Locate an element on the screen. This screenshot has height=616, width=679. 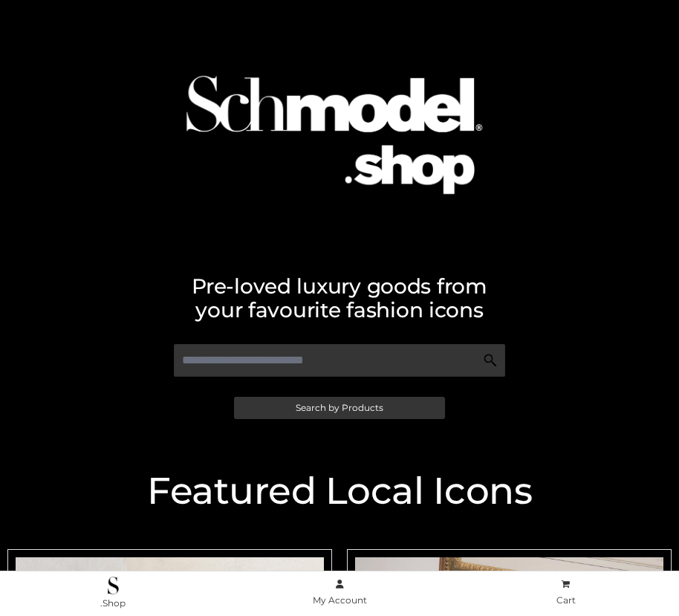
a: My Account is located at coordinates (339, 592).